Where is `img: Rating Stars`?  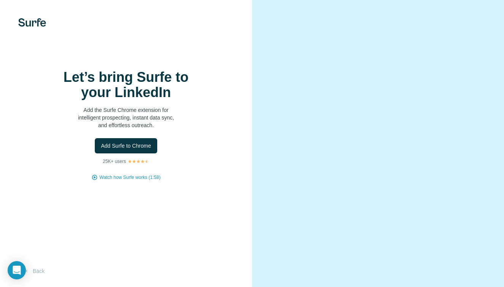 img: Rating Stars is located at coordinates (138, 161).